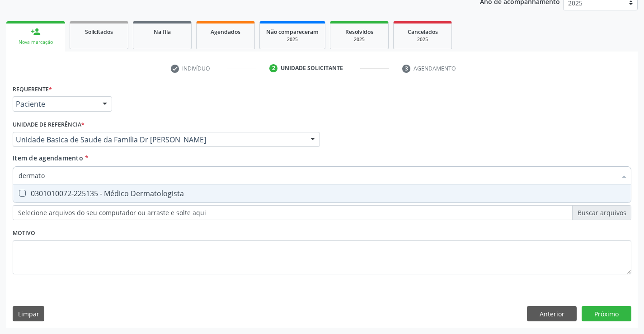 The width and height of the screenshot is (644, 334). Describe the element at coordinates (359, 32) in the screenshot. I see `span: Resolvidos` at that location.